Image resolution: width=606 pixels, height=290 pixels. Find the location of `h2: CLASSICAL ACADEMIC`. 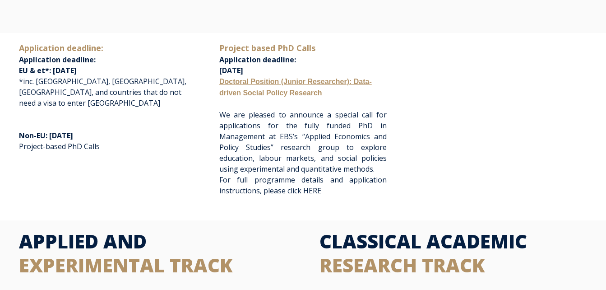

h2: CLASSICAL ACADEMIC is located at coordinates (453, 253).